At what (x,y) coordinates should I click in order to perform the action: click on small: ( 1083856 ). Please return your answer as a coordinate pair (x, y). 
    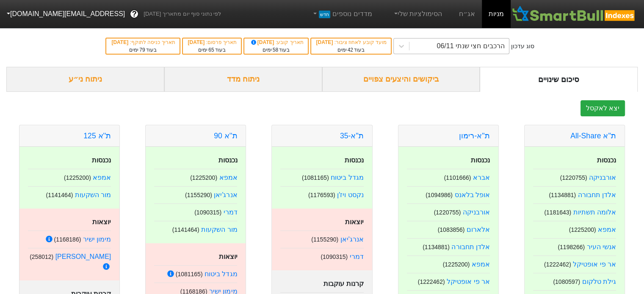
    Looking at the image, I should click on (451, 230).